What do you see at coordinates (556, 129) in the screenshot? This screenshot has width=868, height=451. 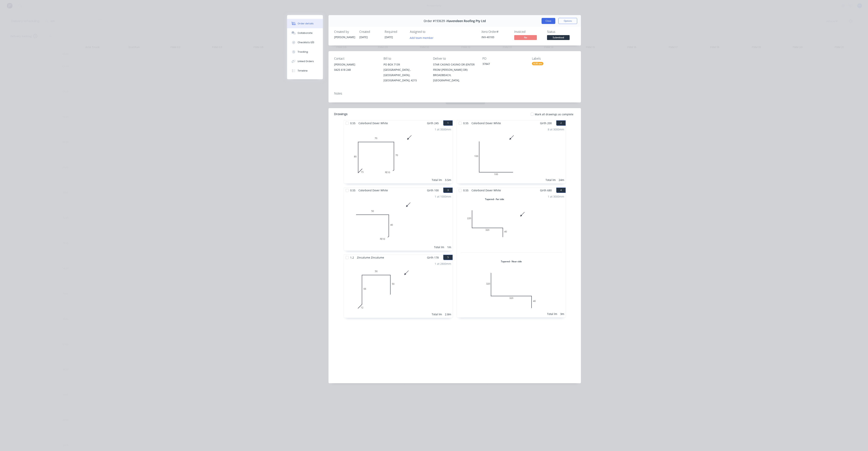 I see `div: 8 at 3000mm` at bounding box center [556, 129].